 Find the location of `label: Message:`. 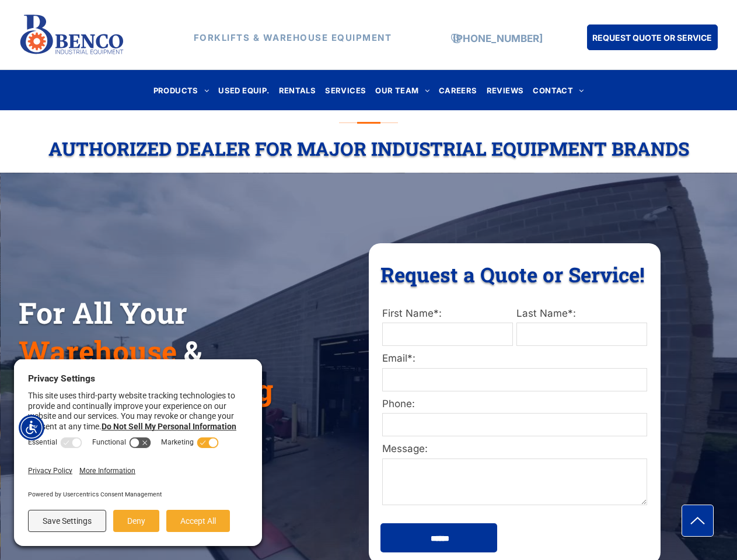

label: Message: is located at coordinates (514, 449).